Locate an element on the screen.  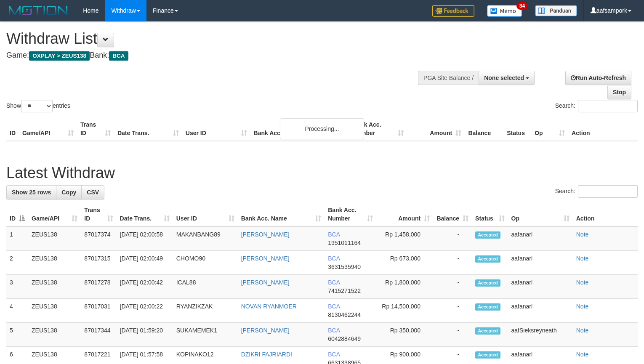
th: Bank Acc. Name: activate to sort column ascending is located at coordinates (281, 214).